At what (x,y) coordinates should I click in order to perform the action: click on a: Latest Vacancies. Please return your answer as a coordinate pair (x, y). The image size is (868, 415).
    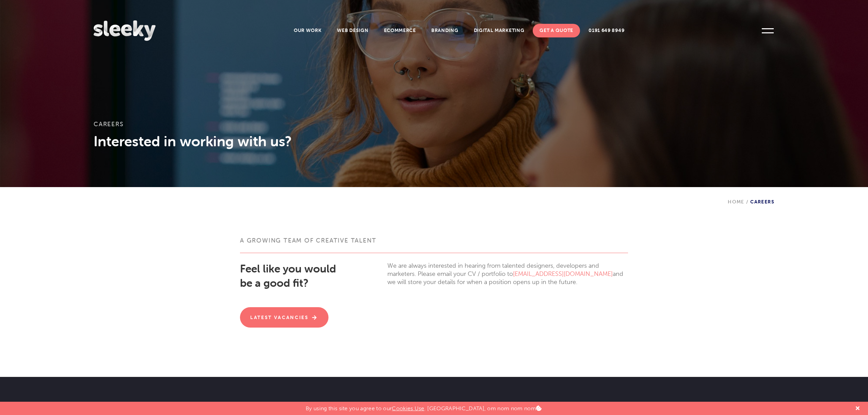
    Looking at the image, I should click on (284, 317).